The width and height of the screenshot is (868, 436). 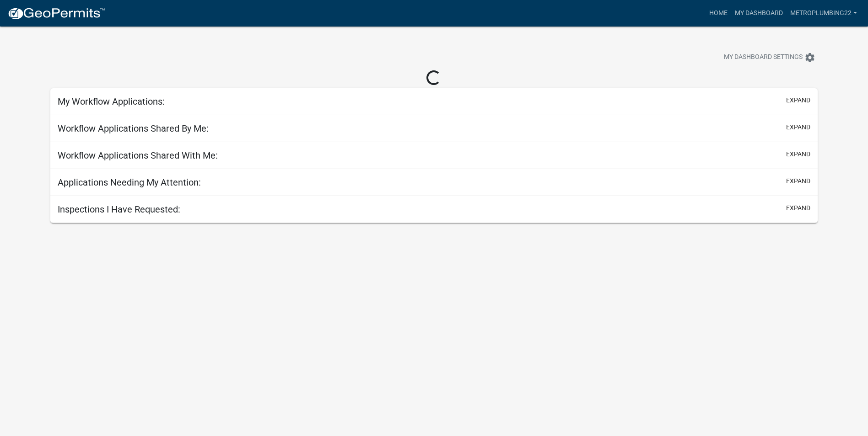 I want to click on h5: Applications Needing My Attention:, so click(x=129, y=182).